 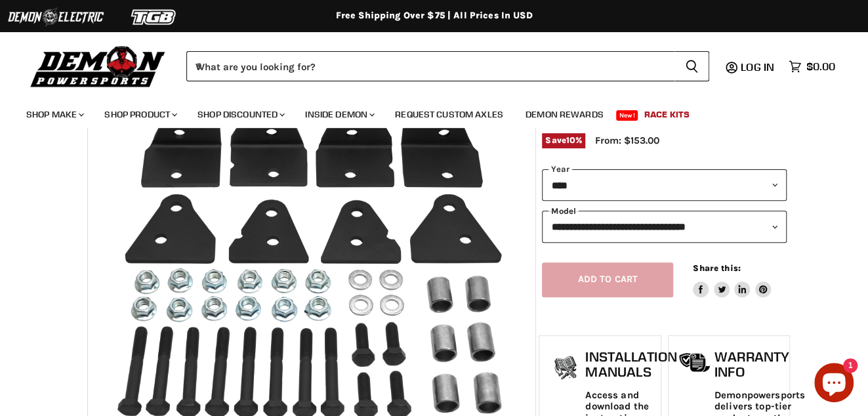 I want to click on h1: Warranty Info, so click(x=760, y=365).